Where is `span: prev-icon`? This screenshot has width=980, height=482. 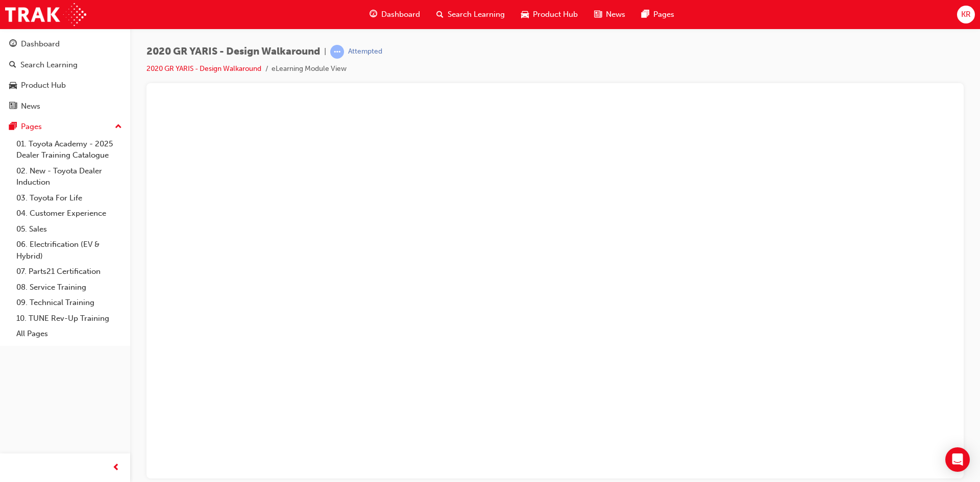 span: prev-icon is located at coordinates (116, 468).